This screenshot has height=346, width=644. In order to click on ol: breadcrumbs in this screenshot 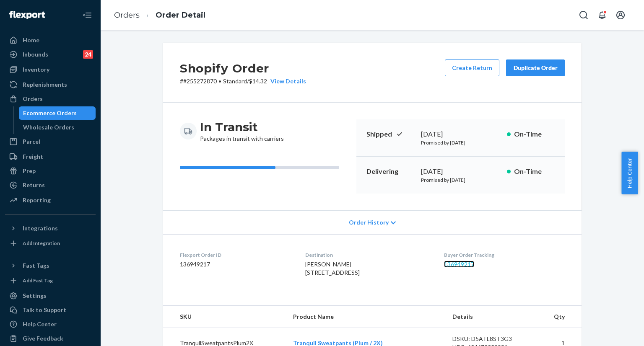, I will do `click(159, 15)`.